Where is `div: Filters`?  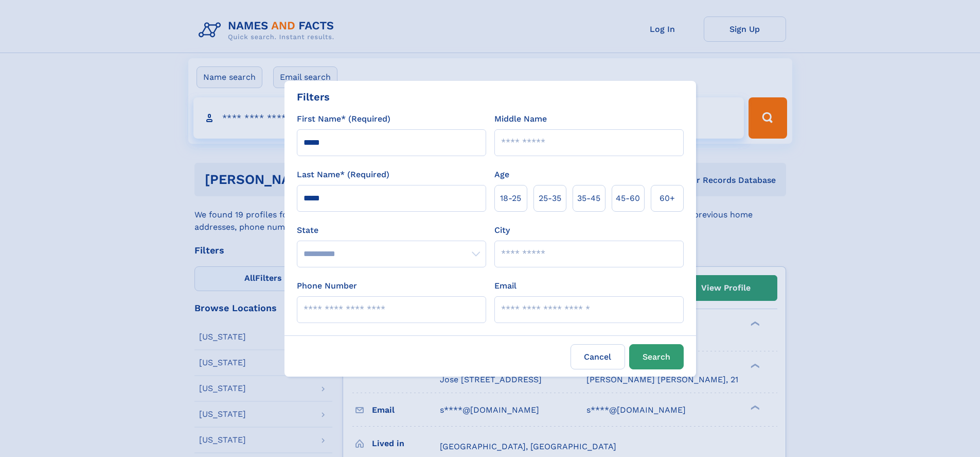
div: Filters is located at coordinates (314, 96).